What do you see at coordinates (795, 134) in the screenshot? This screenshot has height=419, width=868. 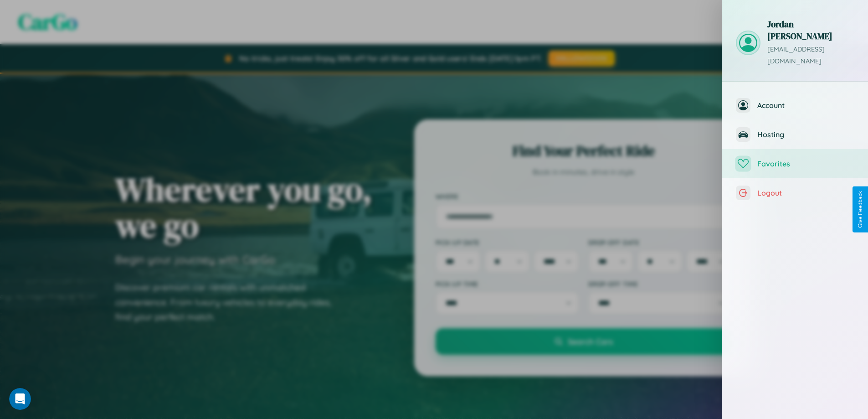 I see `button: Hosting` at bounding box center [795, 134].